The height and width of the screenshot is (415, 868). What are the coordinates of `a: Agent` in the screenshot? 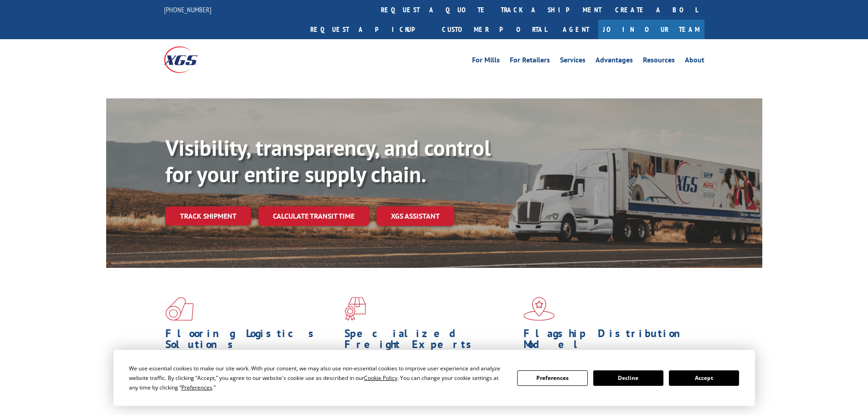 It's located at (576, 30).